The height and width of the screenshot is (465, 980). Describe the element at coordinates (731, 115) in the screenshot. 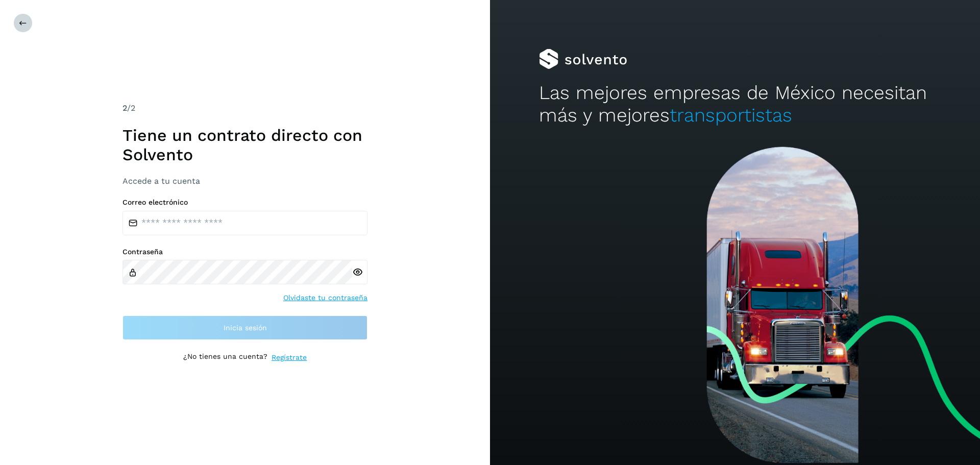

I see `span: transportistas` at that location.